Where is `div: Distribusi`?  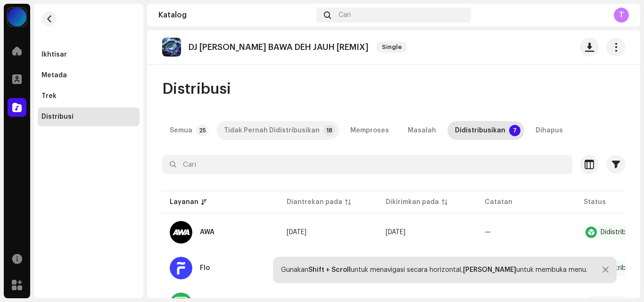
div: Distribusi is located at coordinates (57, 117).